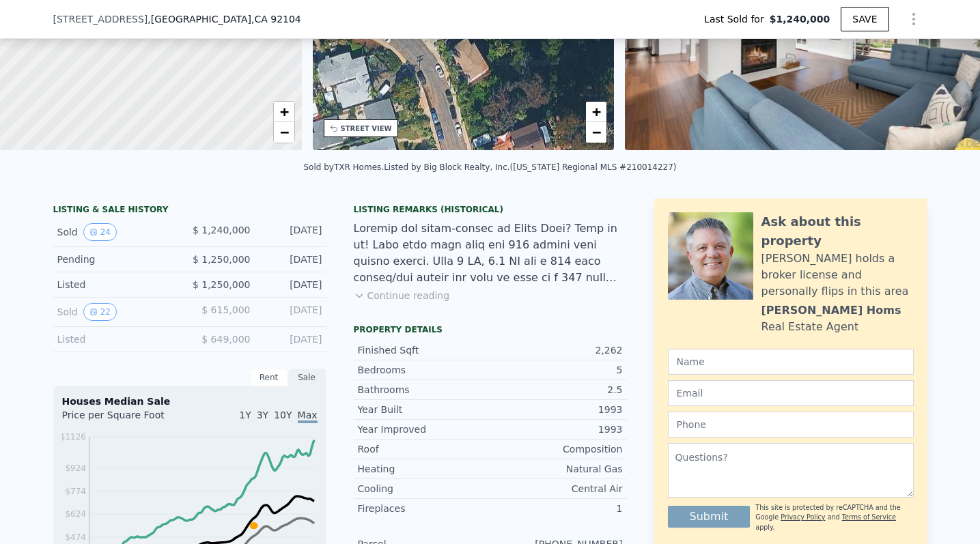 This screenshot has height=544, width=980. I want to click on a: Terms of Service, so click(869, 517).